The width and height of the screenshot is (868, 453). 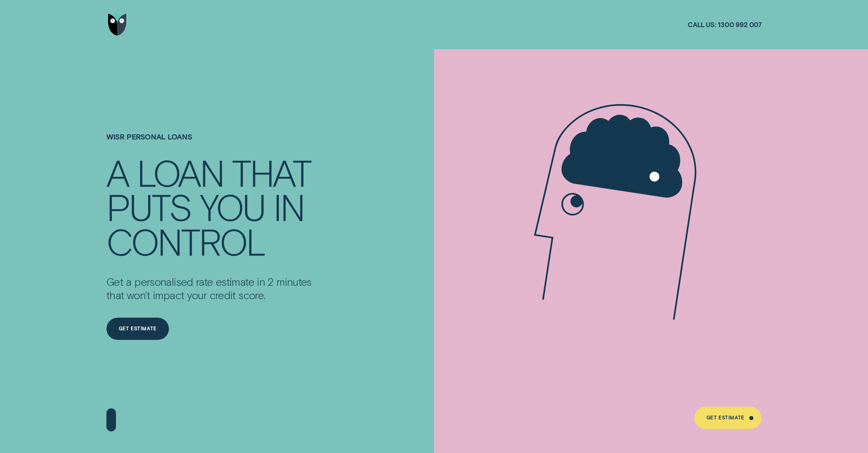 I want to click on p: Get a personalised rate estimate in 2 minutes that won't impact your credit score., so click(x=213, y=288).